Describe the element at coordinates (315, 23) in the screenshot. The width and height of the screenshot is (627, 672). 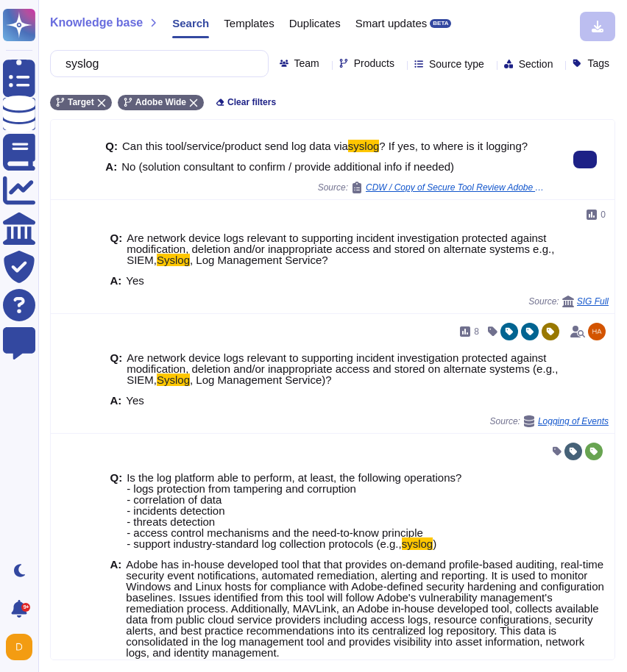
I see `span: Duplicates` at that location.